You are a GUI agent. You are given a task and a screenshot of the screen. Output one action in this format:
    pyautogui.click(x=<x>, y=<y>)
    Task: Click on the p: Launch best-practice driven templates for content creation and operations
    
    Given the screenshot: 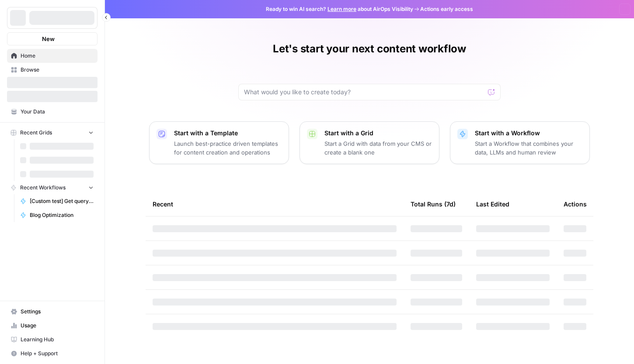 What is the action you would take?
    pyautogui.click(x=228, y=148)
    